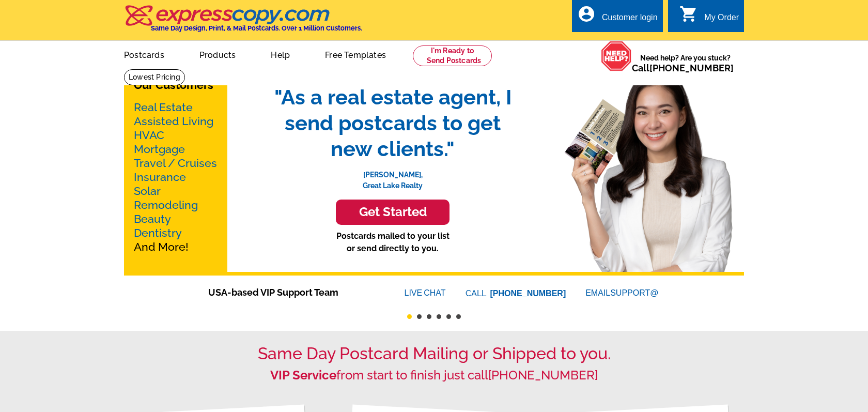  I want to click on span: Need help? Are you stuck?, so click(685, 63).